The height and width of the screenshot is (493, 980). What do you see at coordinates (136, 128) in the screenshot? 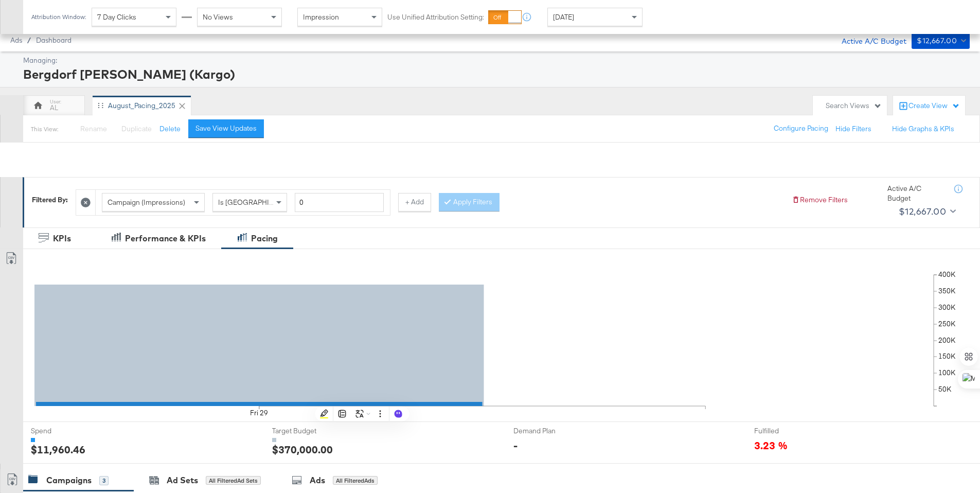
I see `span: Duplicate` at bounding box center [136, 128].